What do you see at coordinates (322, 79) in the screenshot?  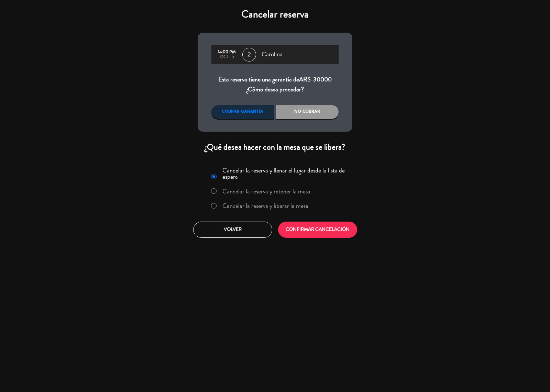 I see `span: 30000` at bounding box center [322, 79].